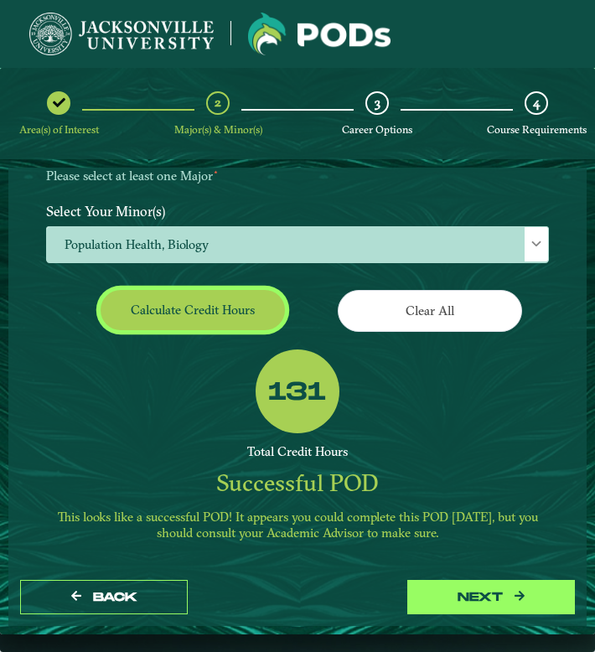 This screenshot has width=595, height=652. I want to click on button: Calculate credit hours, so click(193, 309).